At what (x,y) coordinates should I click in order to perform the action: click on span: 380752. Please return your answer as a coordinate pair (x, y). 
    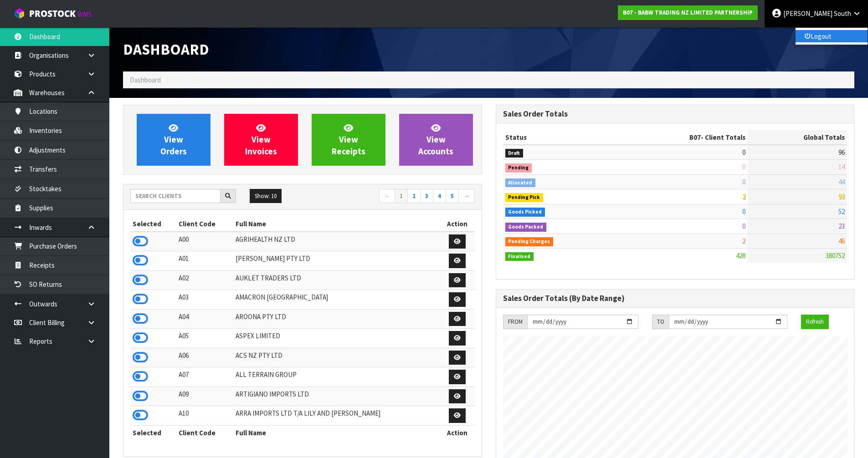
    Looking at the image, I should click on (835, 256).